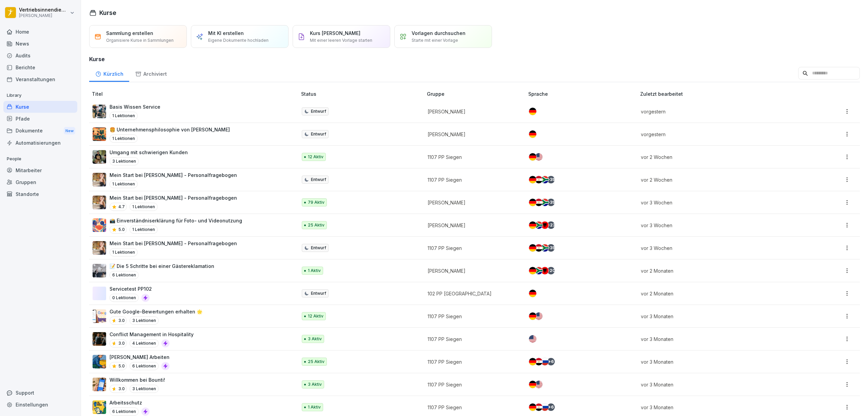  I want to click on a: Gruppen, so click(41, 182).